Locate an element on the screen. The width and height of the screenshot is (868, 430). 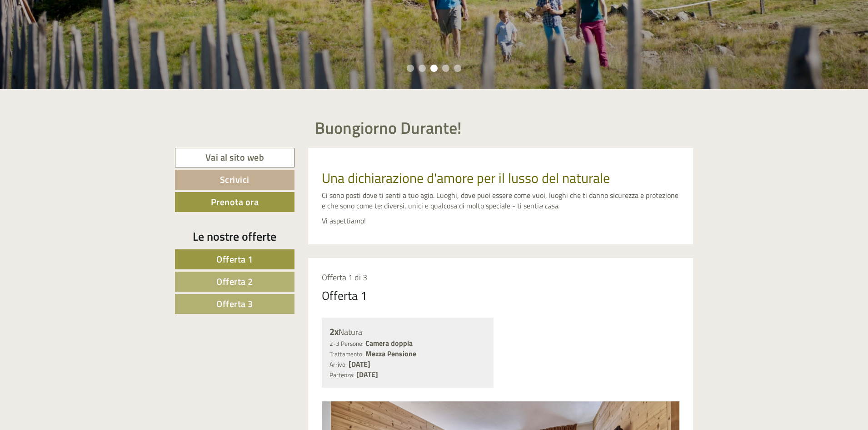
small: Arrivo: is located at coordinates (338, 364).